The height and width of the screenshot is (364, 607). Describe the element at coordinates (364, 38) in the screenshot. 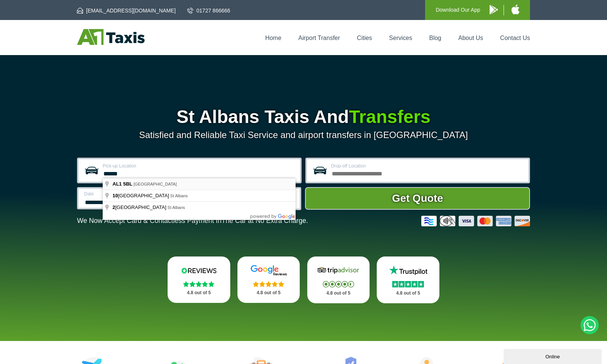

I see `a: Cities` at that location.